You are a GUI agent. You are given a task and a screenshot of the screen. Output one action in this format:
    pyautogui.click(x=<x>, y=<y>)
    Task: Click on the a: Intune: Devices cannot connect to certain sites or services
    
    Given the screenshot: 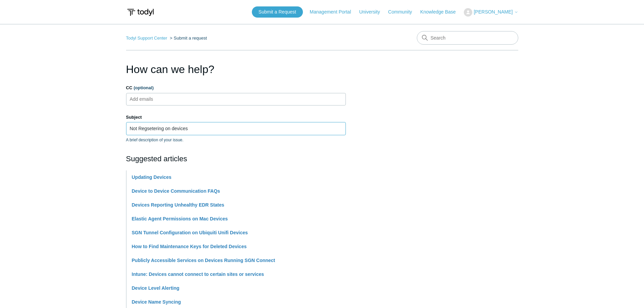 What is the action you would take?
    pyautogui.click(x=198, y=274)
    